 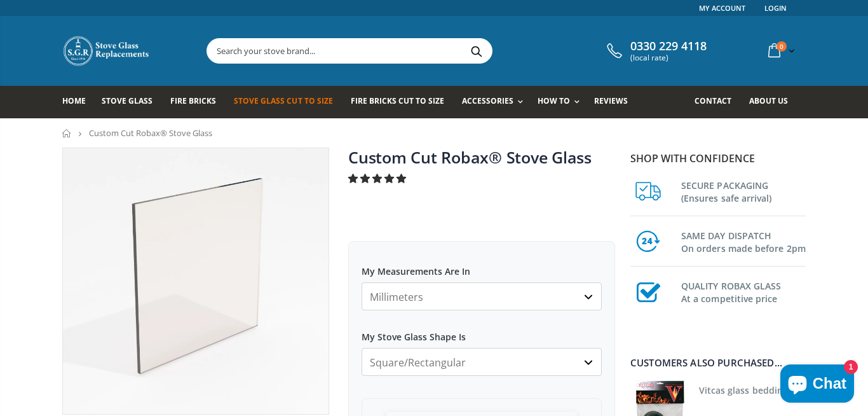 What do you see at coordinates (487, 100) in the screenshot?
I see `span: Accessories` at bounding box center [487, 100].